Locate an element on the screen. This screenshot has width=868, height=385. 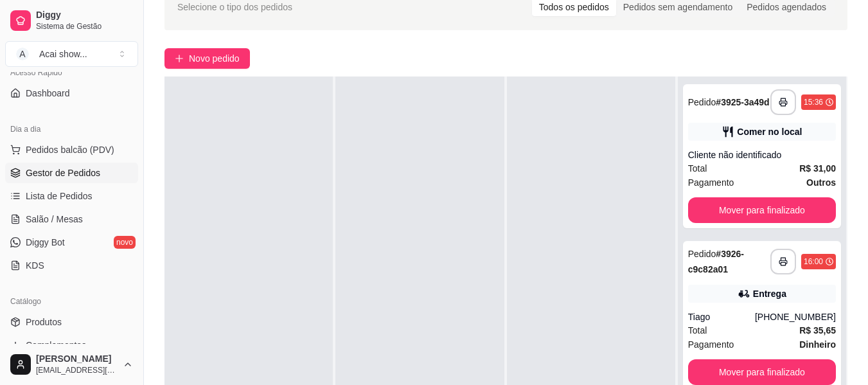
span: Gestor de Pedidos is located at coordinates (63, 173).